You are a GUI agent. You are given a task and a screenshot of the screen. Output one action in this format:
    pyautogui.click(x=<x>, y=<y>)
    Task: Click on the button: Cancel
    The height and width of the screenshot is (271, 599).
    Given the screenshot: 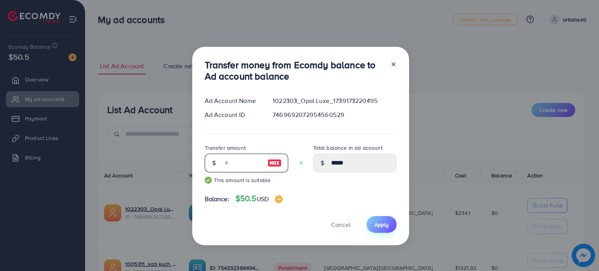 What is the action you would take?
    pyautogui.click(x=341, y=224)
    